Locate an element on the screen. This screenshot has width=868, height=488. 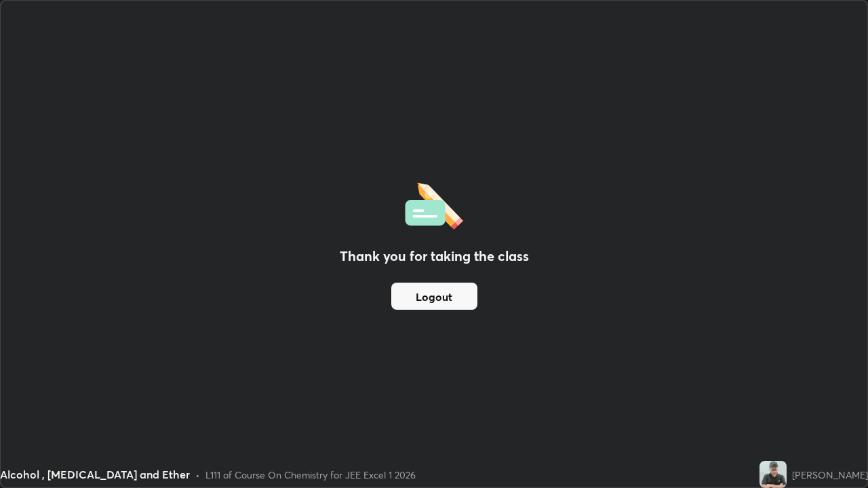
button: Logout is located at coordinates (434, 296).